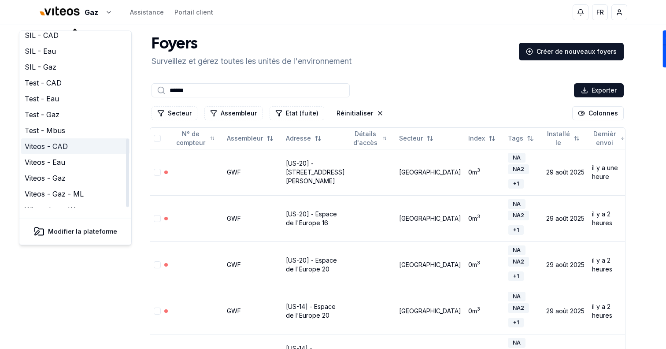 This screenshot has width=666, height=349. I want to click on a: Viteos - Eau, so click(75, 163).